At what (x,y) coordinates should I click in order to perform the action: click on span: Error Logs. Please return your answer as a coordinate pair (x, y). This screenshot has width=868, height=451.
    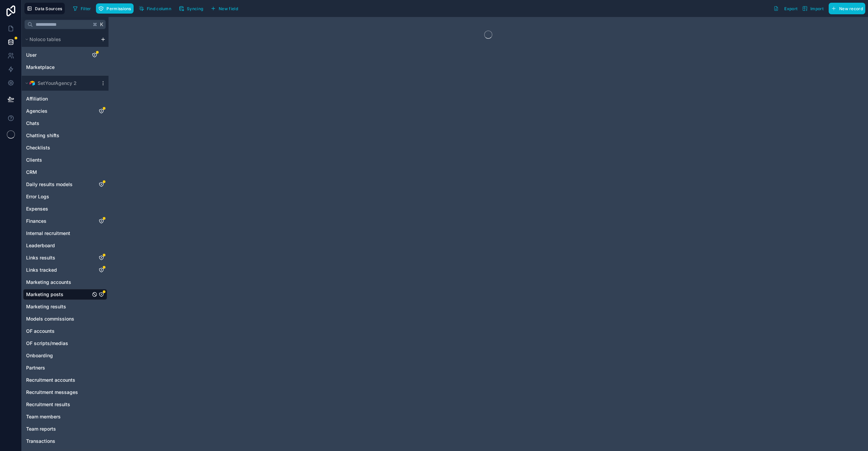
    Looking at the image, I should click on (38, 197).